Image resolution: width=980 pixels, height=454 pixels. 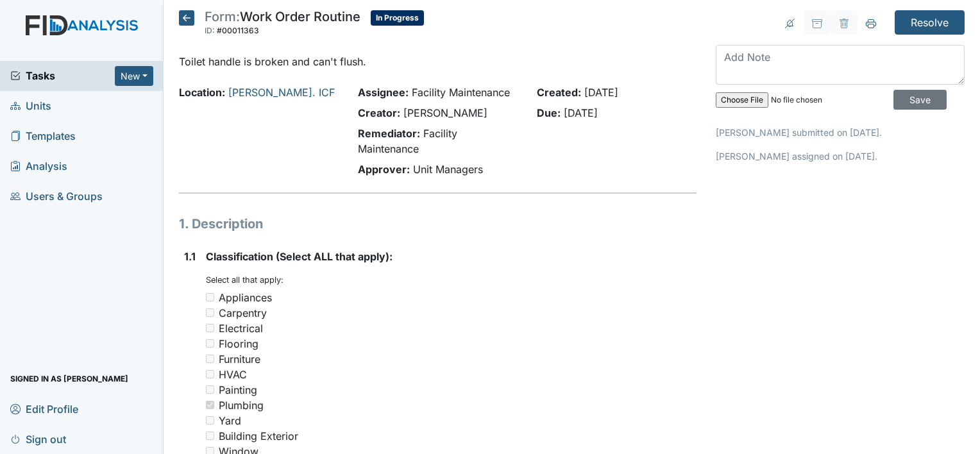 What do you see at coordinates (210, 435) in the screenshot?
I see `input: Building Exterior` at bounding box center [210, 435].